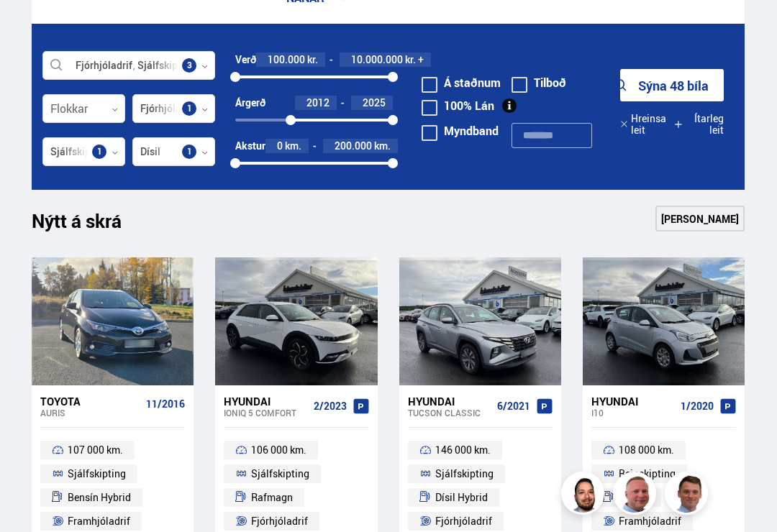 The image size is (777, 532). Describe the element at coordinates (99, 498) in the screenshot. I see `span: Bensín Hybrid` at that location.